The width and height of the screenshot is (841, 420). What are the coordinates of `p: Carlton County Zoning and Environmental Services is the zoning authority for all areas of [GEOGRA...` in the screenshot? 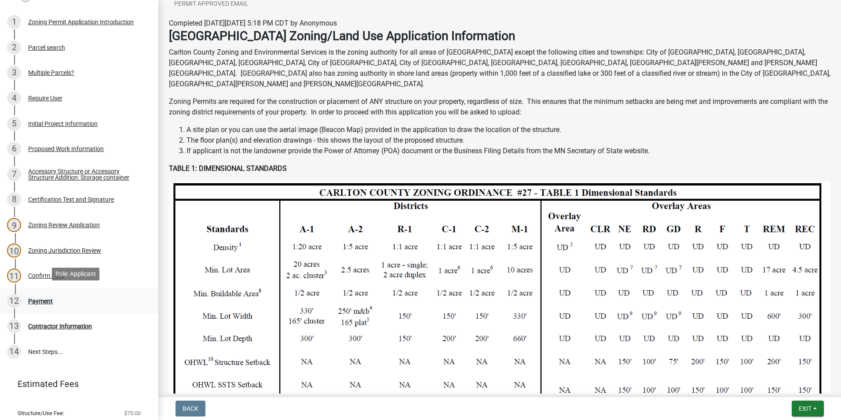 It's located at (500, 68).